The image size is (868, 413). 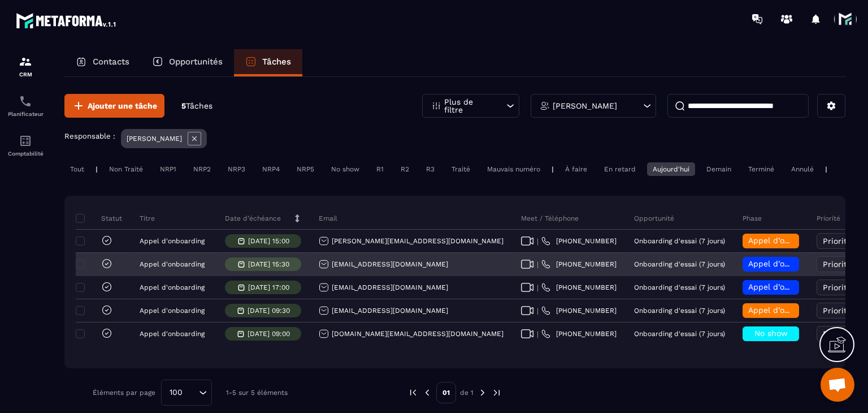 I want to click on p: Date d’échéance, so click(x=252, y=218).